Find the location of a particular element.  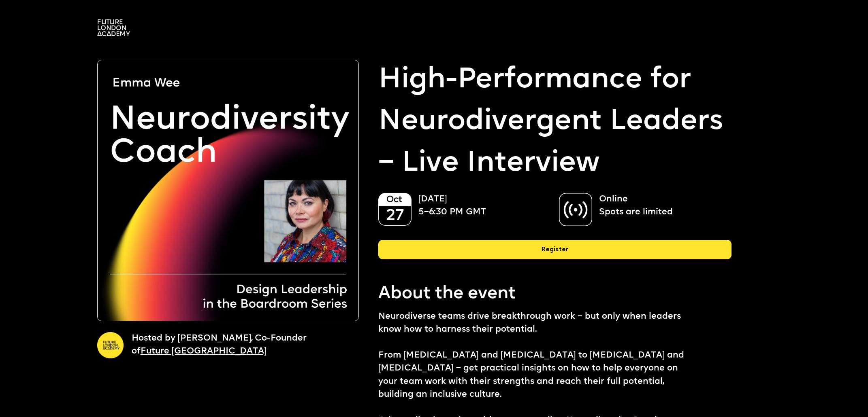

strong: High-Performance for Neurodivergent Leaders – Live Interview is located at coordinates (555, 122).